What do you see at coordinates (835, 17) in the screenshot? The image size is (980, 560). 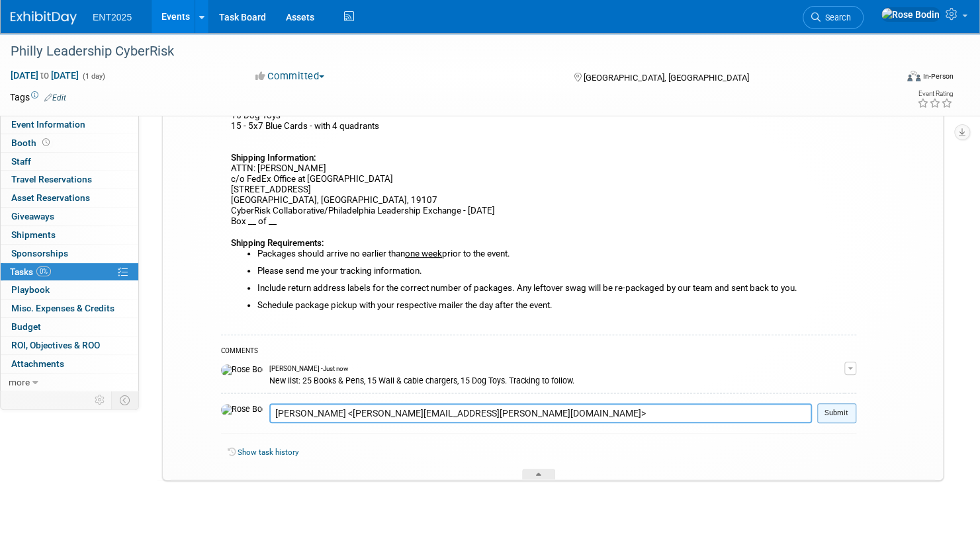 I see `span: Search` at bounding box center [835, 17].